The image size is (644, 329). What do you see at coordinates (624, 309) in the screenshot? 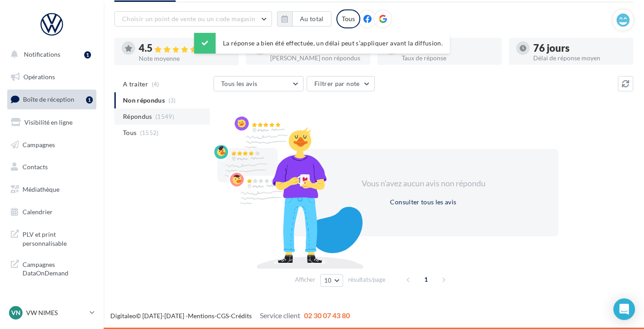
I see `div: Open Intercom Messenger` at bounding box center [624, 309].